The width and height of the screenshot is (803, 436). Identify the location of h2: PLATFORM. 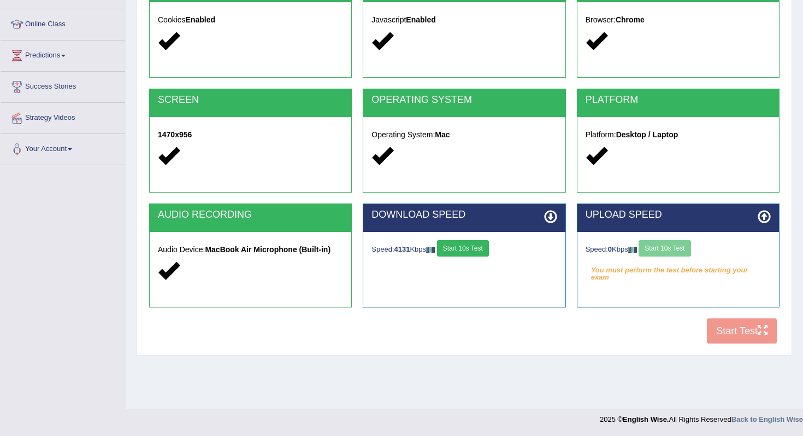
(678, 100).